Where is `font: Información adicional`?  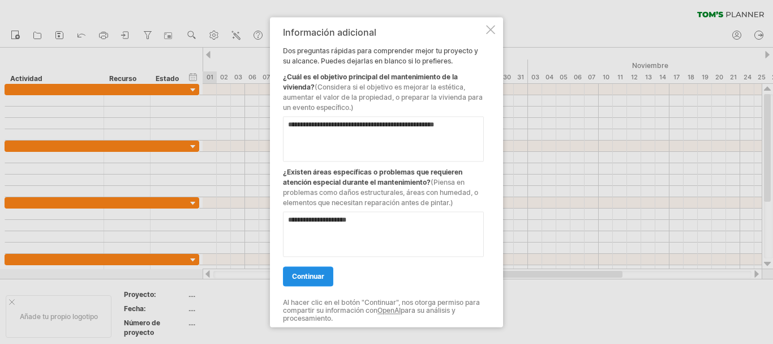
font: Información adicional is located at coordinates (330, 32).